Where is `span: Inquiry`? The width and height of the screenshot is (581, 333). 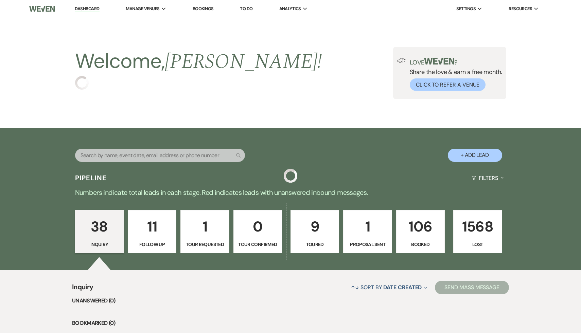
span: Inquiry is located at coordinates (83, 289).